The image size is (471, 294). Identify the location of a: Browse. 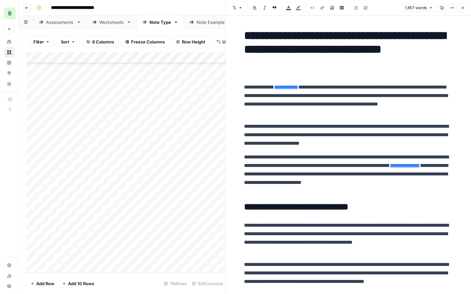
(9, 52).